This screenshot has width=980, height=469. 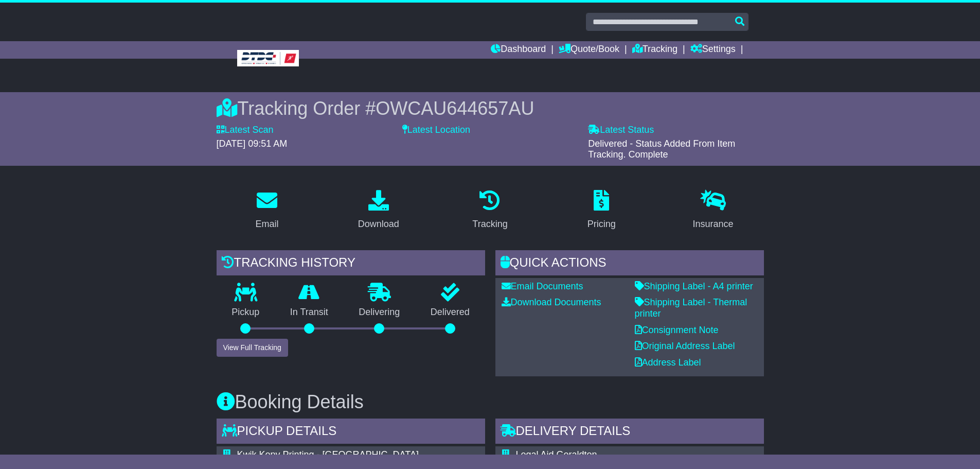 I want to click on a: Email Documents, so click(x=542, y=286).